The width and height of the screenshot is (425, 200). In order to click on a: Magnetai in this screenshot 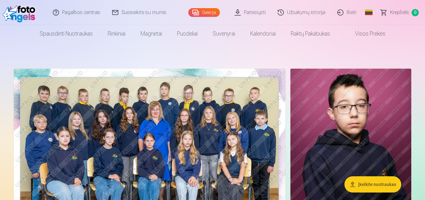, I will do `click(151, 34)`.